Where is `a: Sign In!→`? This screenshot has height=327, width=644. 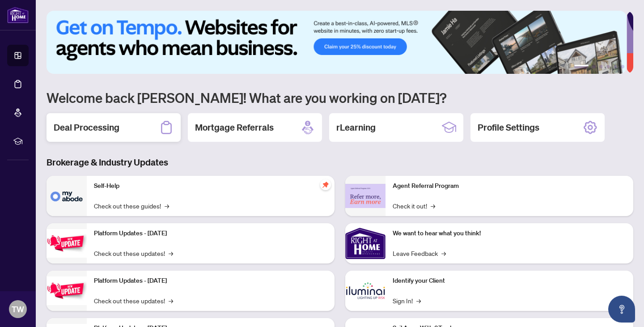 a: Sign In!→ is located at coordinates (407, 301).